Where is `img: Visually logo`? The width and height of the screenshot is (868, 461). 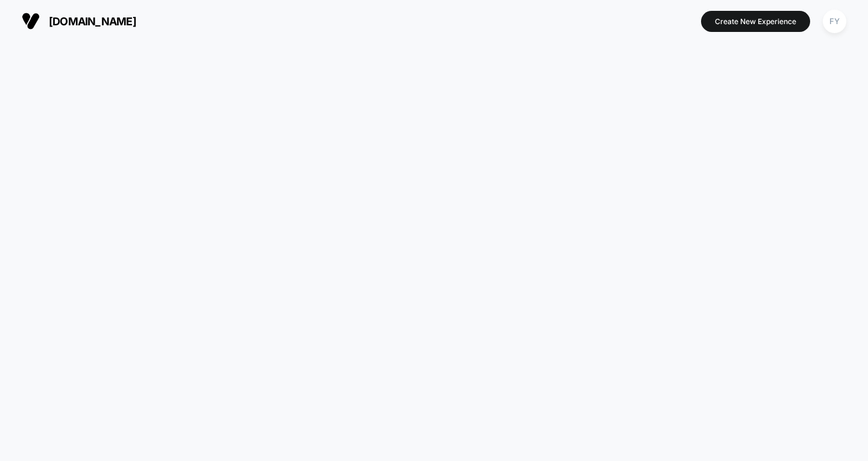
img: Visually logo is located at coordinates (31, 21).